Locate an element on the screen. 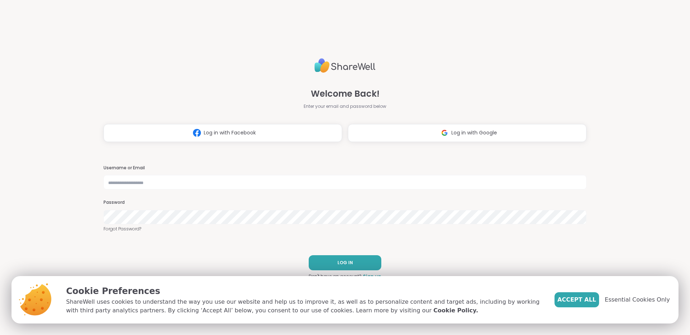 This screenshot has height=335, width=690. h3: Username or Email is located at coordinates (345, 168).